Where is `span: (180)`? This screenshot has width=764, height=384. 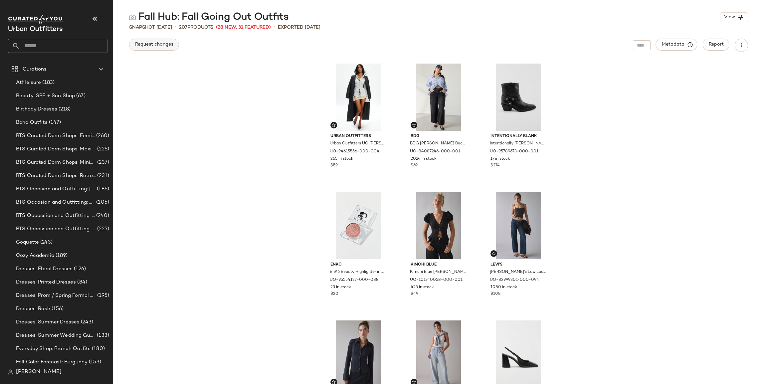 span: (180) is located at coordinates (98, 349).